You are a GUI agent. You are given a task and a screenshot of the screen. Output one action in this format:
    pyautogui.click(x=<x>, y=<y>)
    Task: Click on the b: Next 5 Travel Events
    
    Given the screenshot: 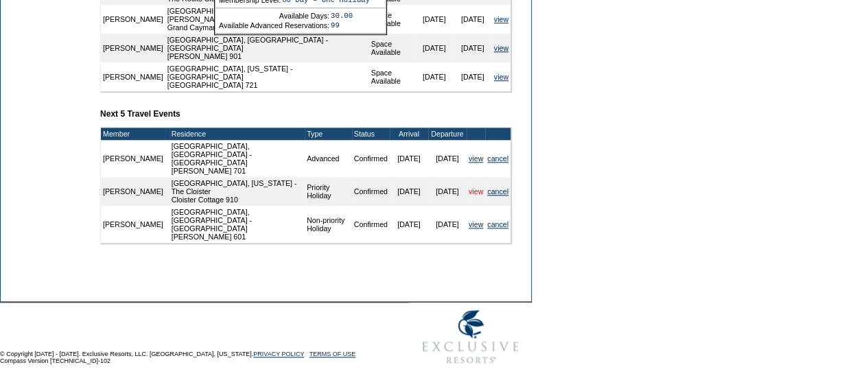 What is the action you would take?
    pyautogui.click(x=140, y=114)
    